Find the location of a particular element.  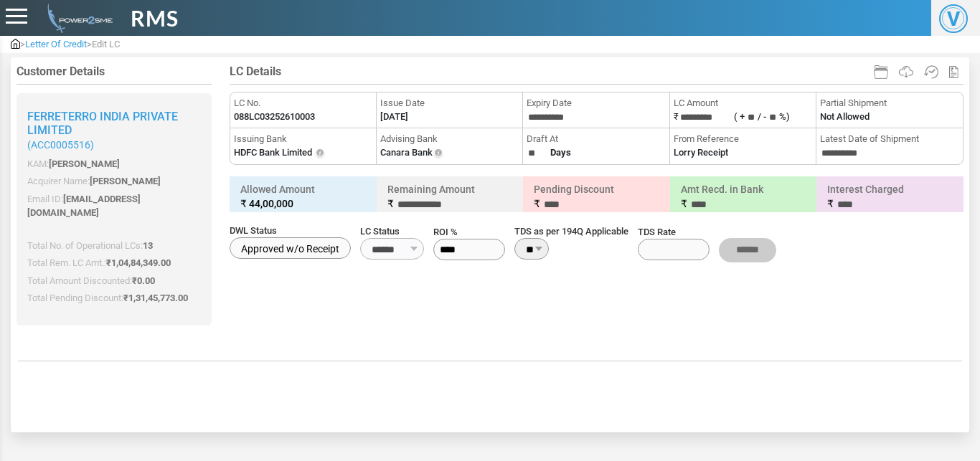

label: HDFC Bank Limited is located at coordinates (273, 152).